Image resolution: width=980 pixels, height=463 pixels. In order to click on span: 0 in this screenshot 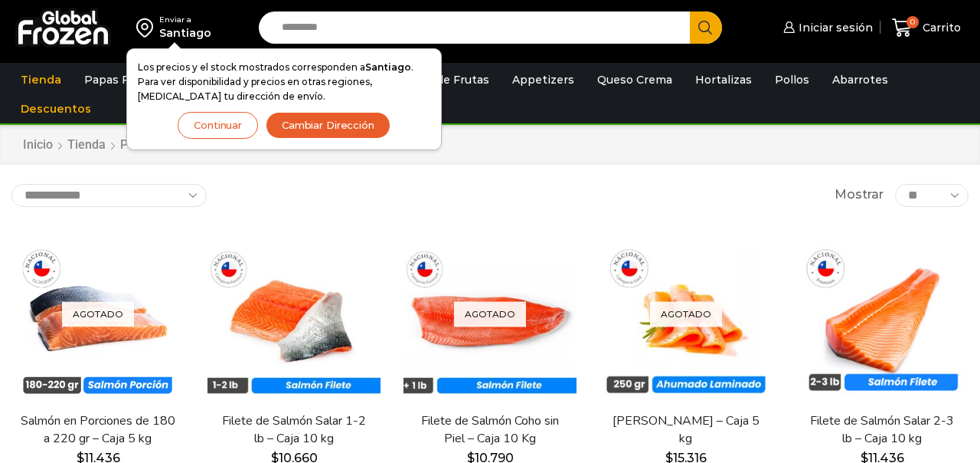, I will do `click(913, 22)`.